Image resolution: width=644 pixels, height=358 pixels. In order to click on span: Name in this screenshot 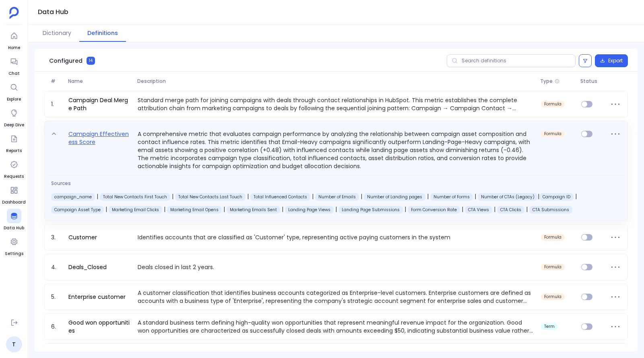, I will do `click(99, 81)`.